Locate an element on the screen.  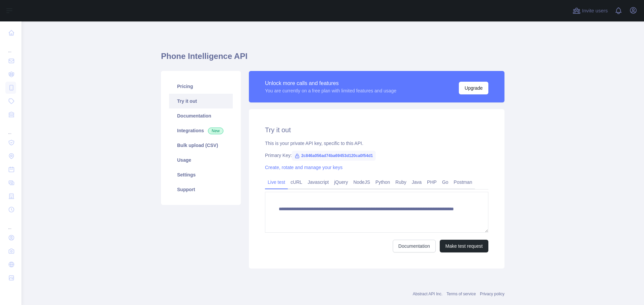
div: This is your private API key, specific to this API. is located at coordinates (377, 143).